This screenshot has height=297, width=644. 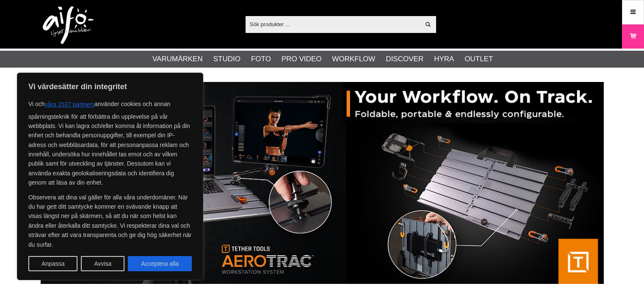 I want to click on button: Acceptera alla, so click(x=160, y=264).